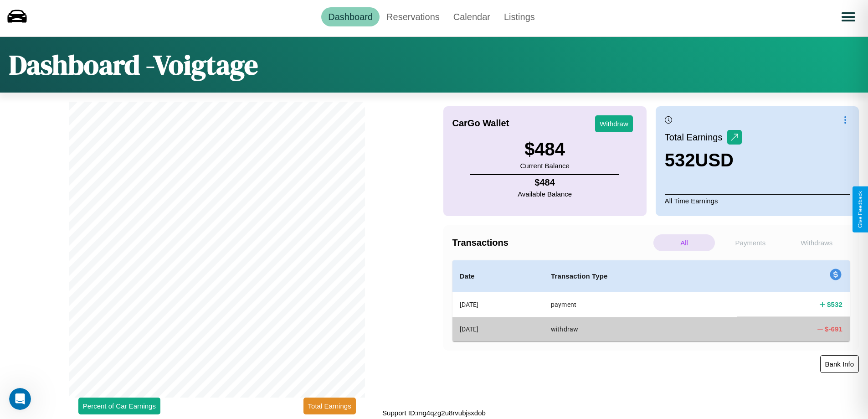 Image resolution: width=868 pixels, height=419 pixels. Describe the element at coordinates (544, 149) in the screenshot. I see `h3: $ 484` at that location.